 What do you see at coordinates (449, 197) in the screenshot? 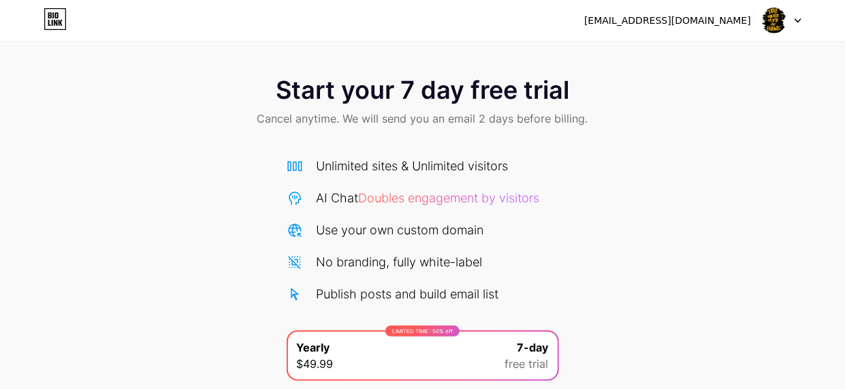
I see `span: Doubles engagement by visitors` at bounding box center [449, 197].